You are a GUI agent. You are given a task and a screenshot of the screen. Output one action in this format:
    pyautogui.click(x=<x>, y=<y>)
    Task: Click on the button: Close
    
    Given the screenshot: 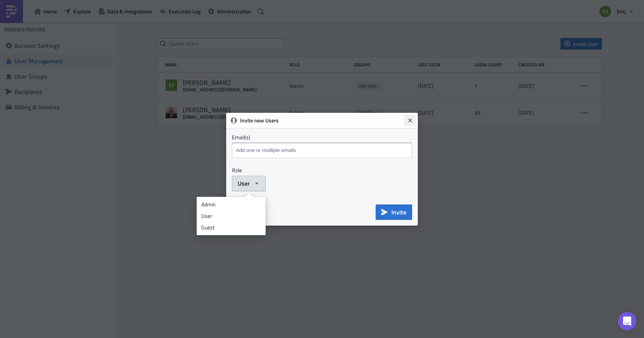 What is the action you would take?
    pyautogui.click(x=410, y=121)
    